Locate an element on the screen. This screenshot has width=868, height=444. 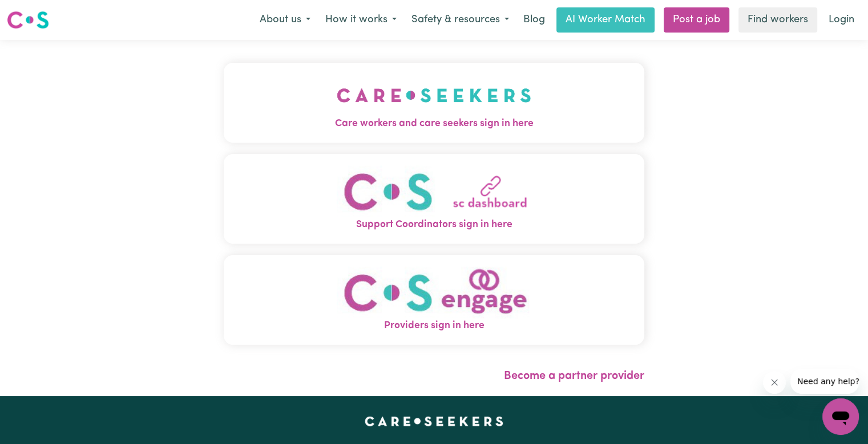
a: Careseekers home page is located at coordinates (434, 421).